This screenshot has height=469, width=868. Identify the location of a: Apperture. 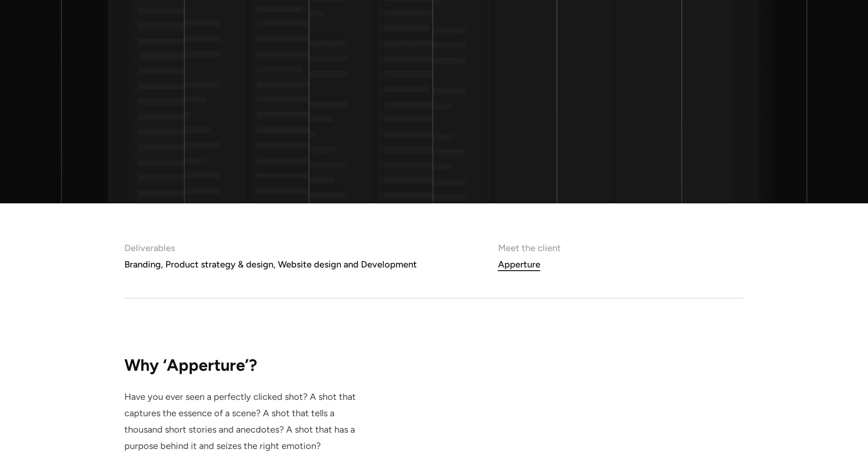
(529, 265).